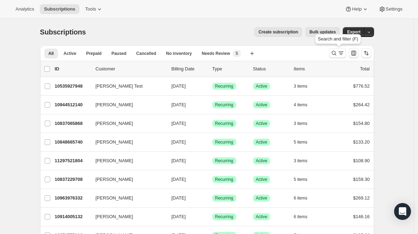 Image resolution: width=418 pixels, height=234 pixels. I want to click on span: Cancelled, so click(146, 53).